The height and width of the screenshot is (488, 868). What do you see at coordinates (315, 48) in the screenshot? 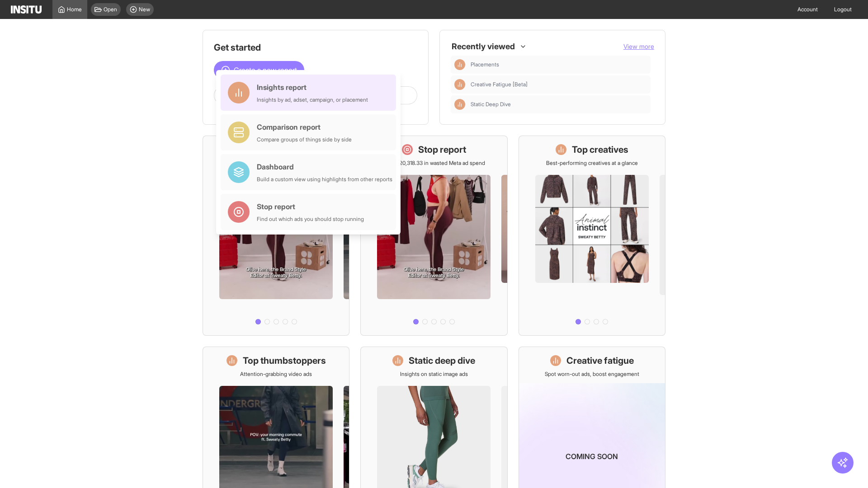
I see `h1: Get started` at bounding box center [315, 48].